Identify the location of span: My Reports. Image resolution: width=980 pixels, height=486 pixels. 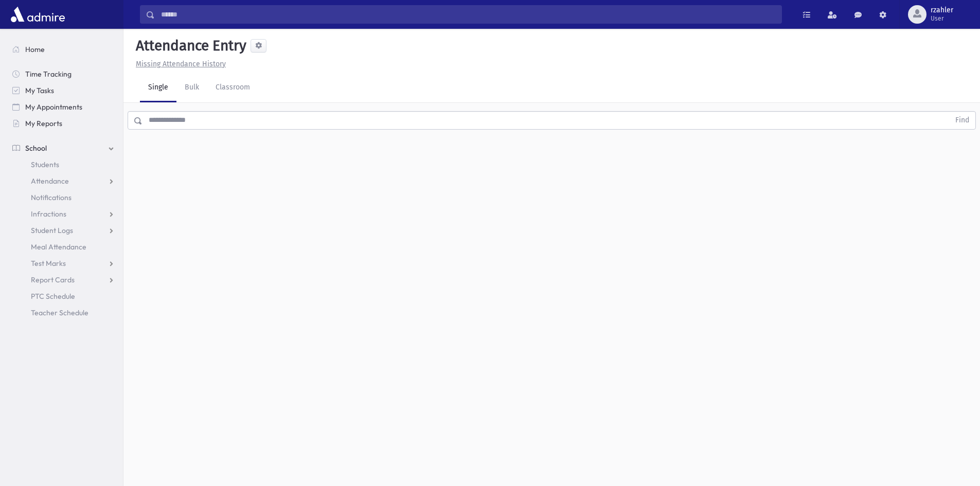
(44, 124).